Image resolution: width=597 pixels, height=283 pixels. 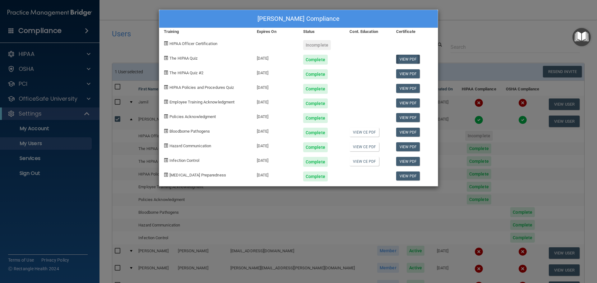 What do you see at coordinates (317, 45) in the screenshot?
I see `div: Incomplete` at bounding box center [317, 45].